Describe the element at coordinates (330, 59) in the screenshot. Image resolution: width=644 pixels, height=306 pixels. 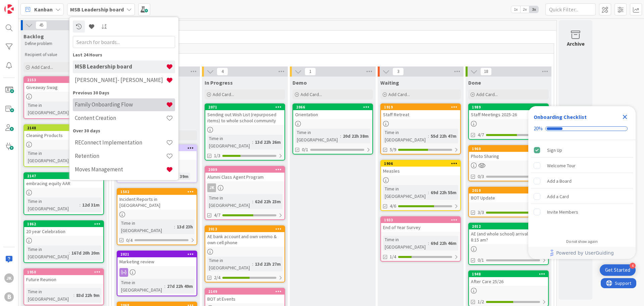
I see `span: New` at that location.